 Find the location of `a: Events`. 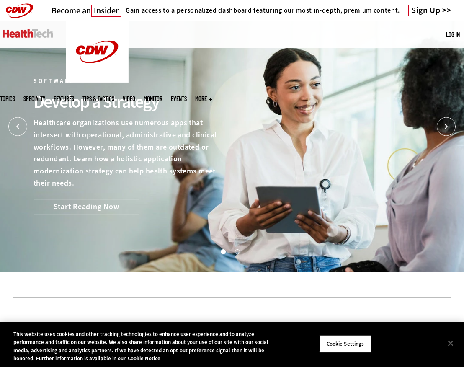

a: Events is located at coordinates (179, 98).